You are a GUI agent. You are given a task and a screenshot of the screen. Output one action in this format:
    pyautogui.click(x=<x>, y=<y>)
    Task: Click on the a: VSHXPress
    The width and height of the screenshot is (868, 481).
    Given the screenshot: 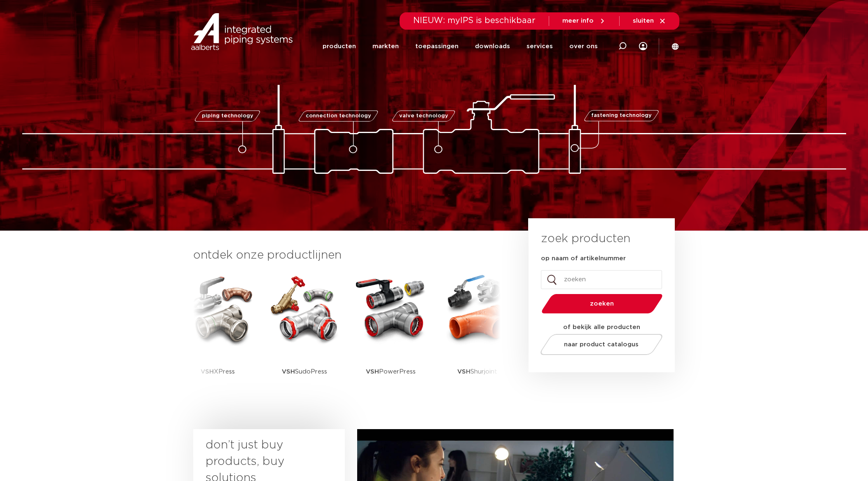 What is the action you would take?
    pyautogui.click(x=218, y=335)
    